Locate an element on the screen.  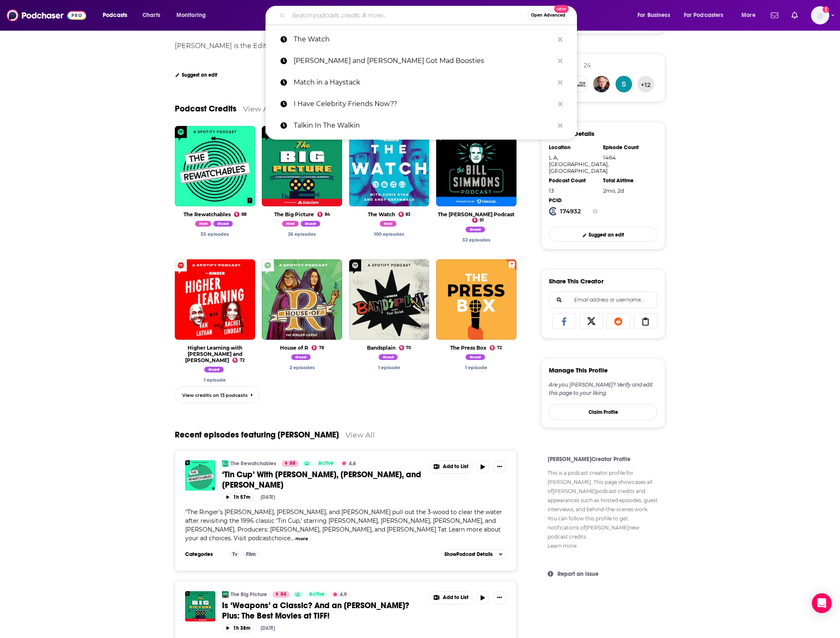
a: Higher Learning with Van Lathan and Rachel Lindsay is located at coordinates (214, 354).